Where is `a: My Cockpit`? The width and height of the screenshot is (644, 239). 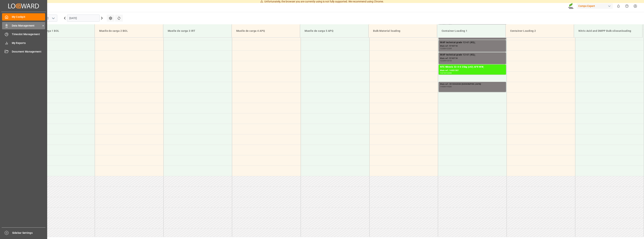
a: My Cockpit is located at coordinates (23, 17).